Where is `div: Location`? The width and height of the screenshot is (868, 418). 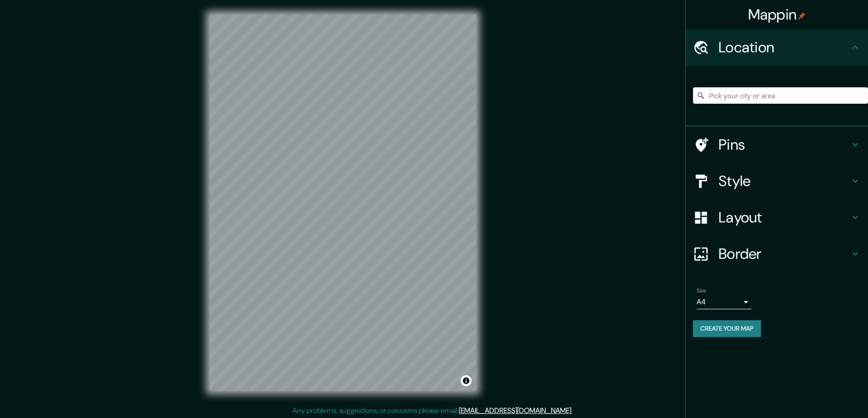 div: Location is located at coordinates (776, 47).